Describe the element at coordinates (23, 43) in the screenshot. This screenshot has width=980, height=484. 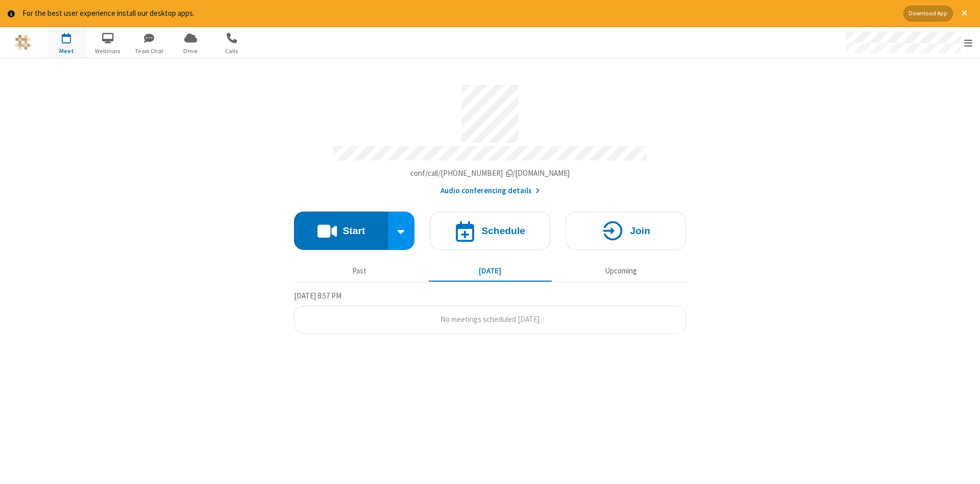
I see `button: Logo` at that location.